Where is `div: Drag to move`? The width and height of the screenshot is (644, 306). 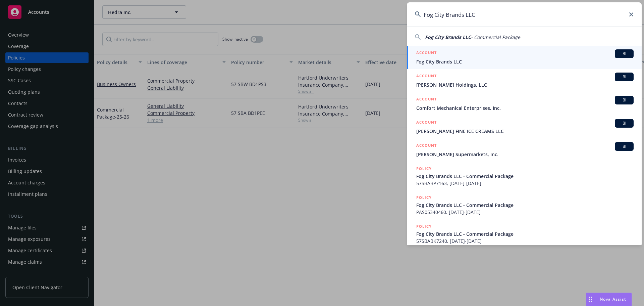 div: Drag to move is located at coordinates (590, 299).